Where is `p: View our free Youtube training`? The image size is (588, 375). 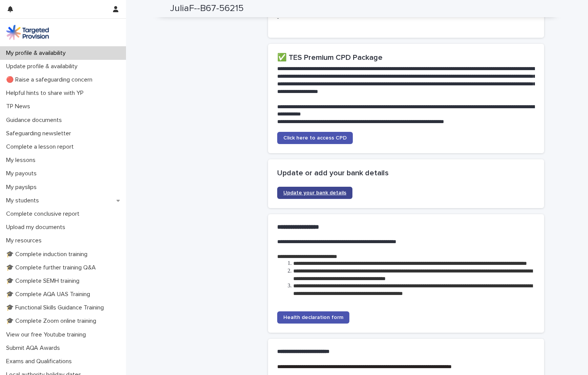 p: View our free Youtube training is located at coordinates (47, 335).